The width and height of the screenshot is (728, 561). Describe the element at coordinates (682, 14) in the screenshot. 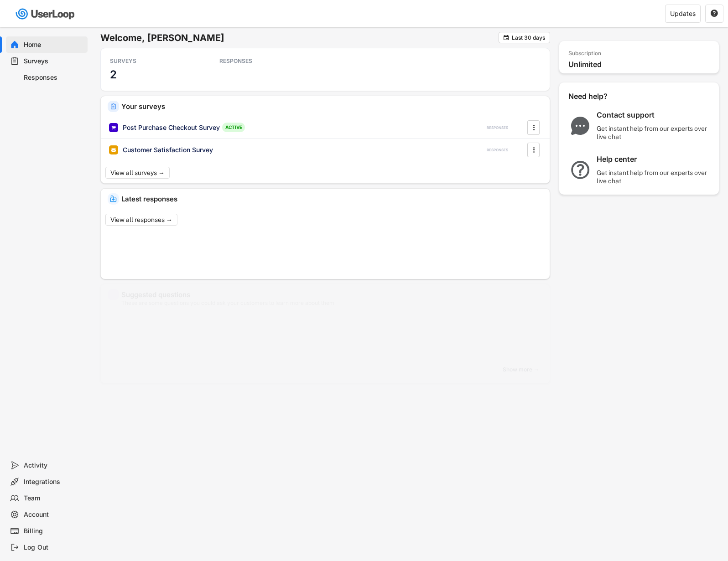

I see `div: Updates` at that location.